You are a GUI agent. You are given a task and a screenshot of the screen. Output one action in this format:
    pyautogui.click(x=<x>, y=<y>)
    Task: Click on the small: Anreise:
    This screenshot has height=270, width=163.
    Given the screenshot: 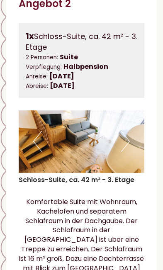 What is the action you would take?
    pyautogui.click(x=37, y=76)
    